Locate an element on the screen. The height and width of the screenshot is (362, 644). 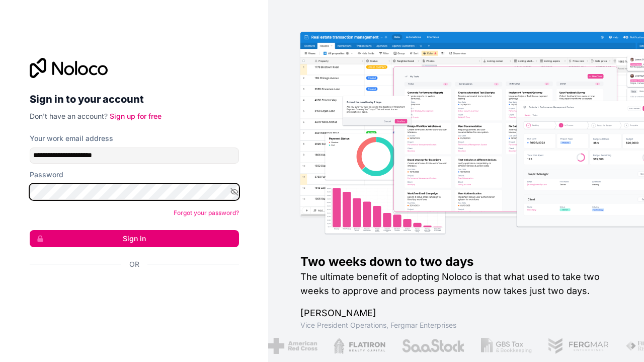
label: Your work email address is located at coordinates (72, 138).